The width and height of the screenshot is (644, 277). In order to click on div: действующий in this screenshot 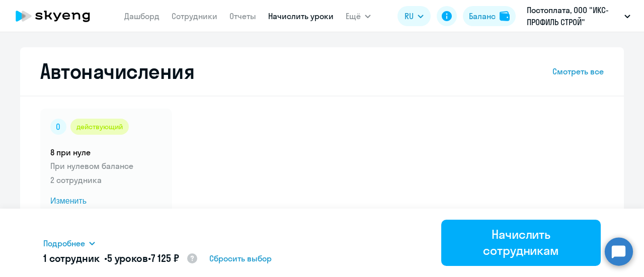, I will do `click(100, 127)`.